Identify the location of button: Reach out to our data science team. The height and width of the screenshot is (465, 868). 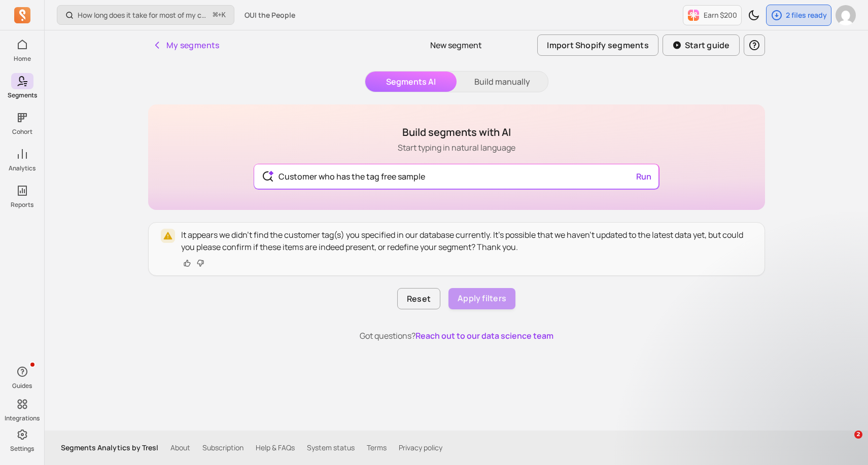
(484, 336).